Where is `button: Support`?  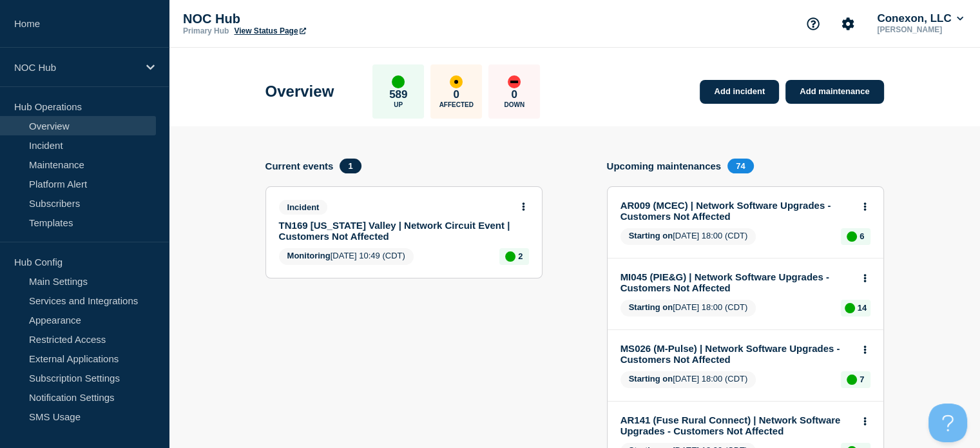 button: Support is located at coordinates (813, 24).